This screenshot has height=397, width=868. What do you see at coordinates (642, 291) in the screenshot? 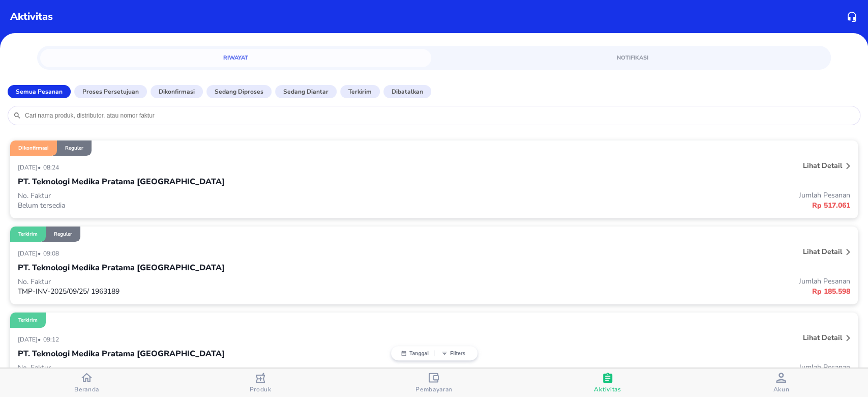
I see `p: Rp 185.598` at bounding box center [642, 291].